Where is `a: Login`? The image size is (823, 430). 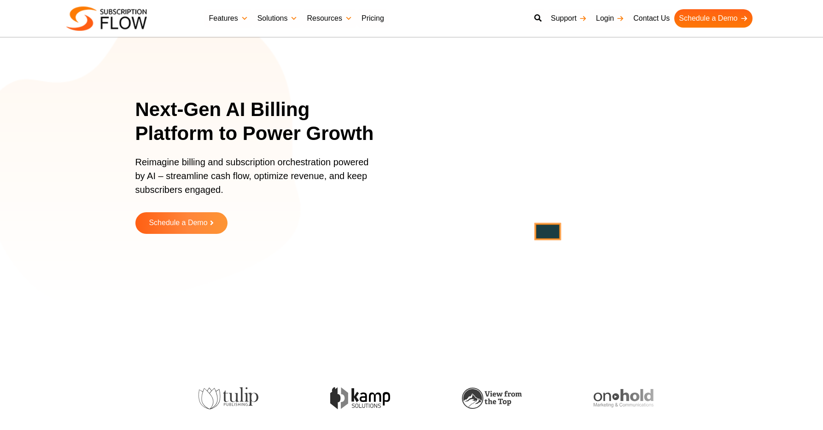
a: Login is located at coordinates (610, 18).